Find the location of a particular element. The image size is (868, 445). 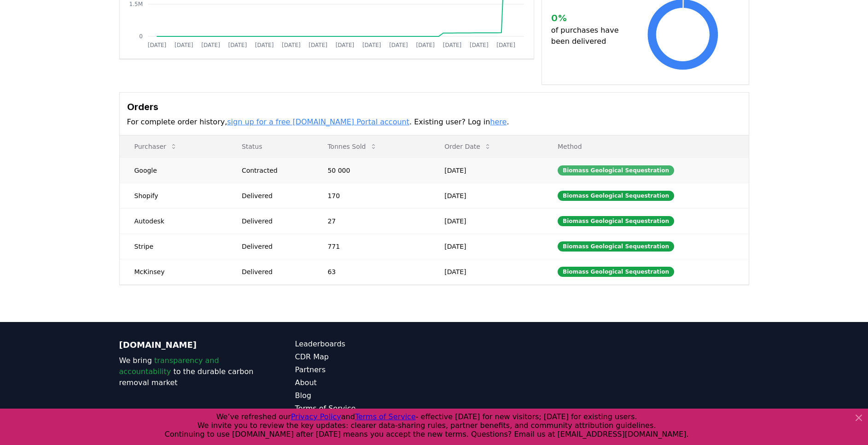

p: Status is located at coordinates (270, 147).